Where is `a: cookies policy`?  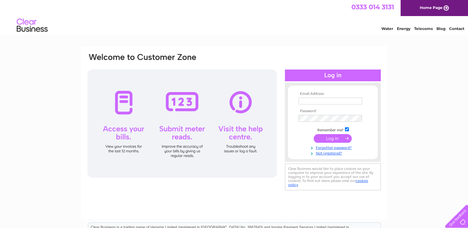 a: cookies policy is located at coordinates (328, 183).